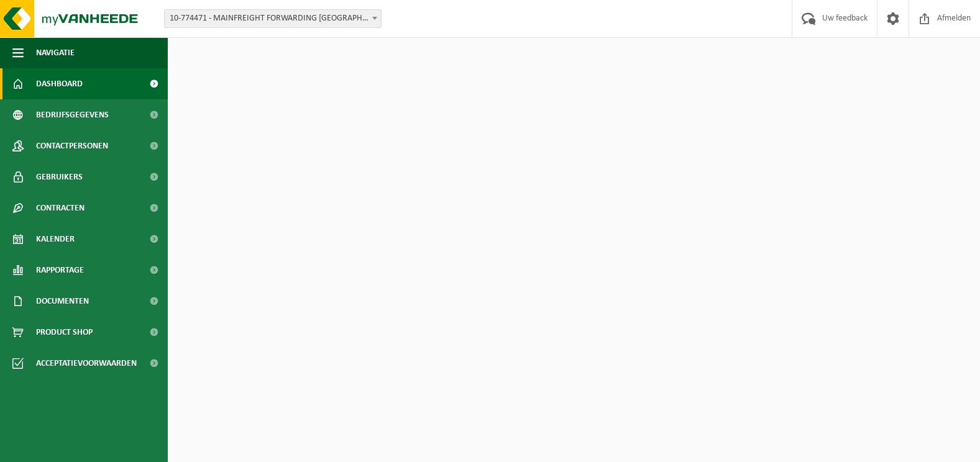  I want to click on span: Kalender, so click(55, 239).